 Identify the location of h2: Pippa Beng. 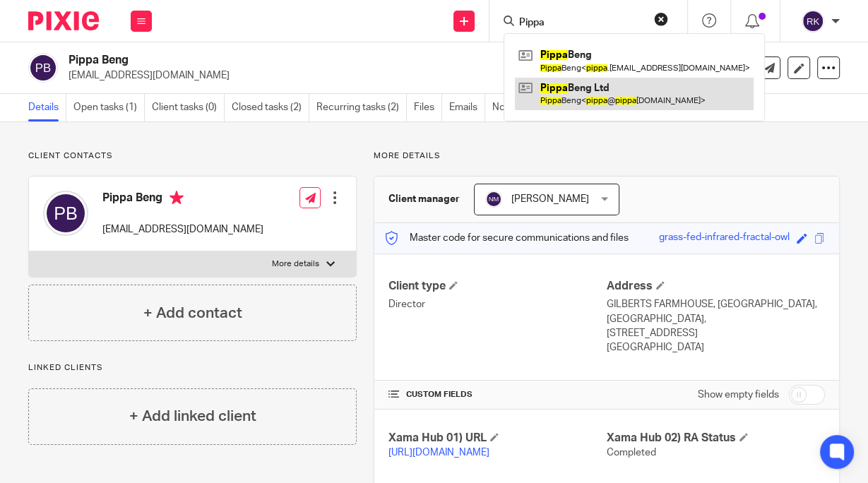
(300, 60).